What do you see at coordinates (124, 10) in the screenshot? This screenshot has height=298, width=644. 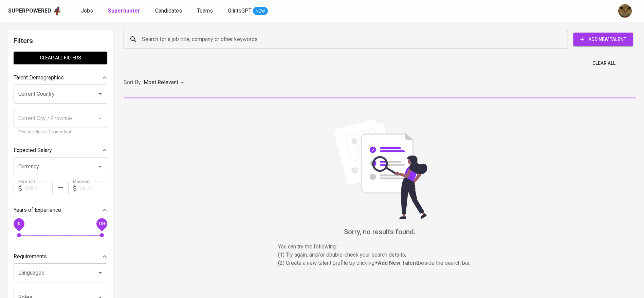 I see `b: Superhunter` at bounding box center [124, 10].